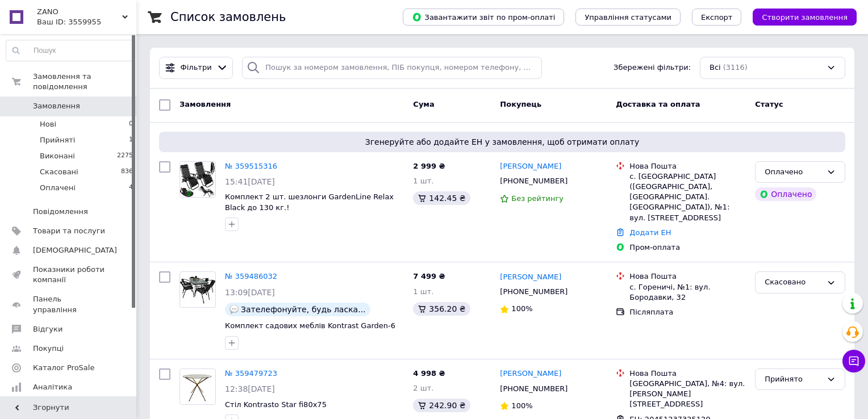 Image resolution: width=868 pixels, height=419 pixels. I want to click on span: Покупці, so click(48, 349).